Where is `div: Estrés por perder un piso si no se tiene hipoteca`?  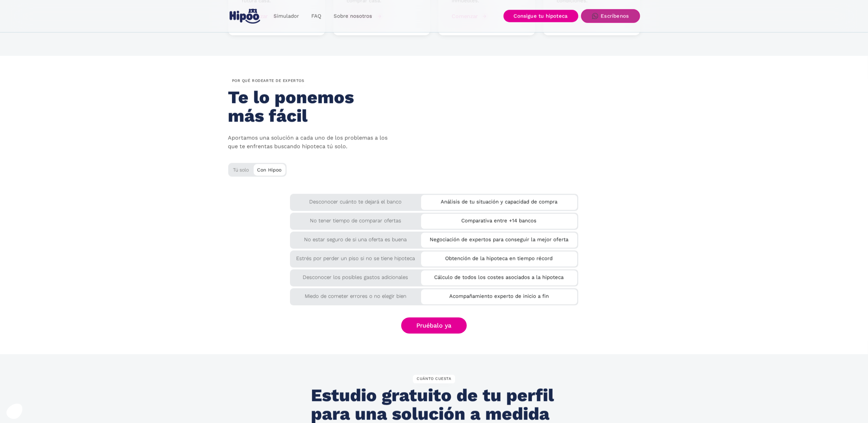
div: Estrés por perder un piso si no se tiene hipoteca is located at coordinates (355, 257).